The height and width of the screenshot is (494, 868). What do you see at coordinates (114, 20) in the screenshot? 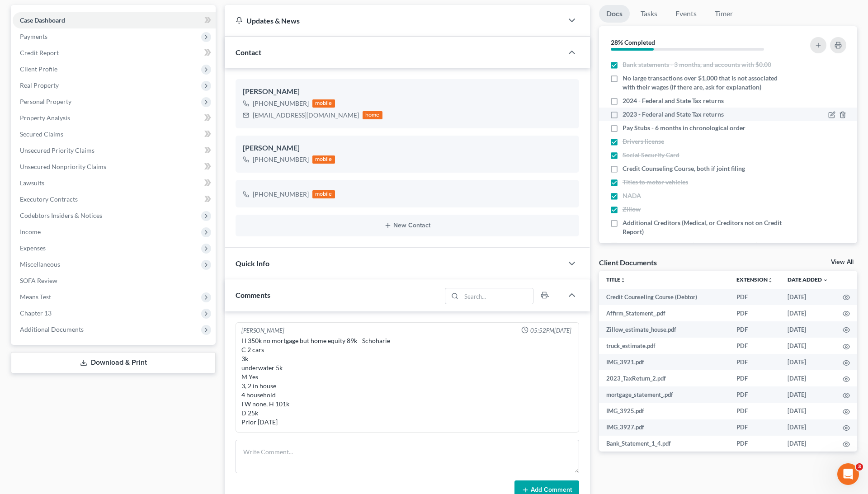
I see `a: Case Dashboard` at bounding box center [114, 20].